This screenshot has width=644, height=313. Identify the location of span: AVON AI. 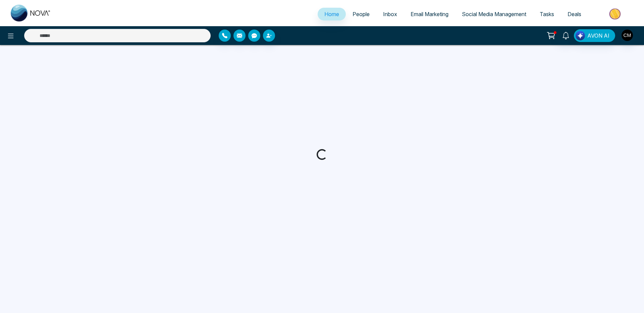
(598, 36).